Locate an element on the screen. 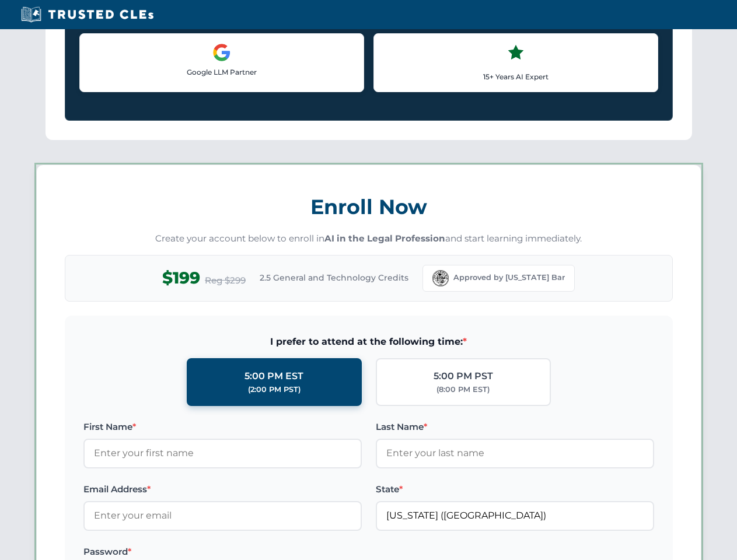 This screenshot has width=737, height=560. img: Google is located at coordinates (222, 53).